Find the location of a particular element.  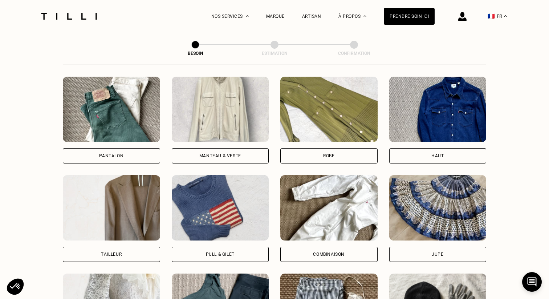

img: Menu déroulant à propos is located at coordinates (365, 16).